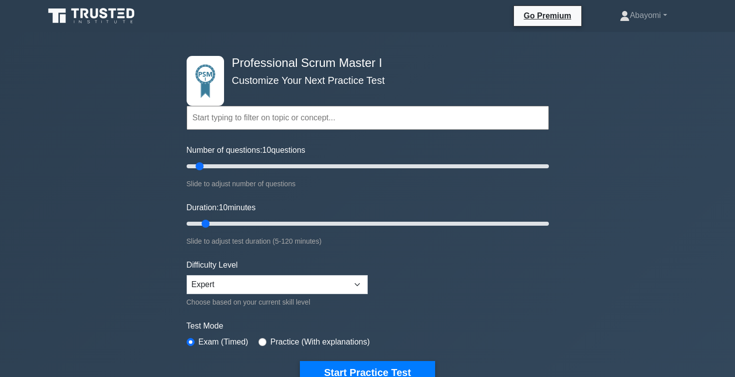  I want to click on label: Duration: minutes, so click(221, 208).